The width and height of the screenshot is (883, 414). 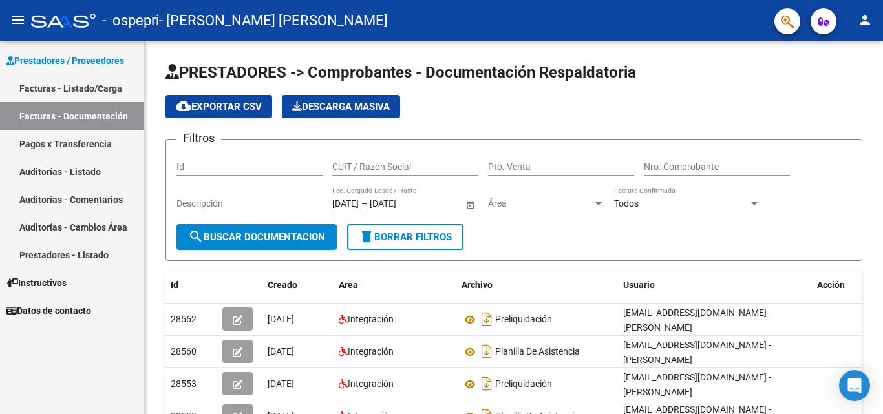 What do you see at coordinates (218, 107) in the screenshot?
I see `button: Exportar CSV` at bounding box center [218, 107].